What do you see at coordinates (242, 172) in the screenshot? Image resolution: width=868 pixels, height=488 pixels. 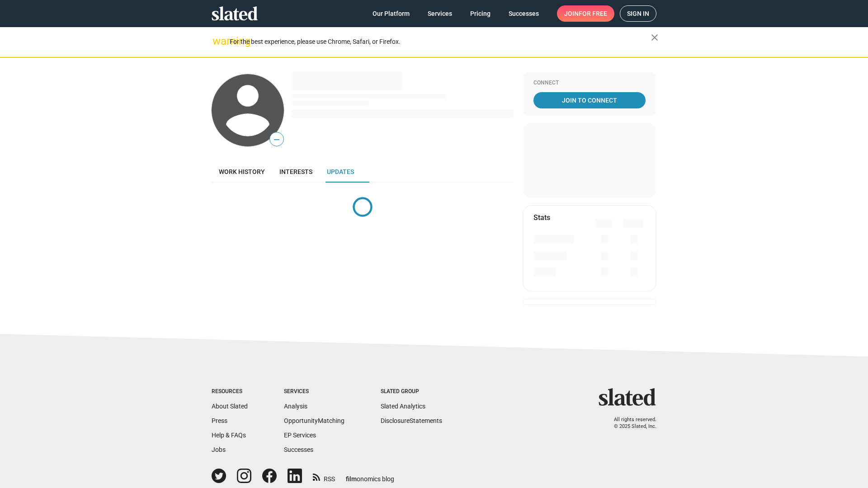 I see `span: Work history` at bounding box center [242, 172].